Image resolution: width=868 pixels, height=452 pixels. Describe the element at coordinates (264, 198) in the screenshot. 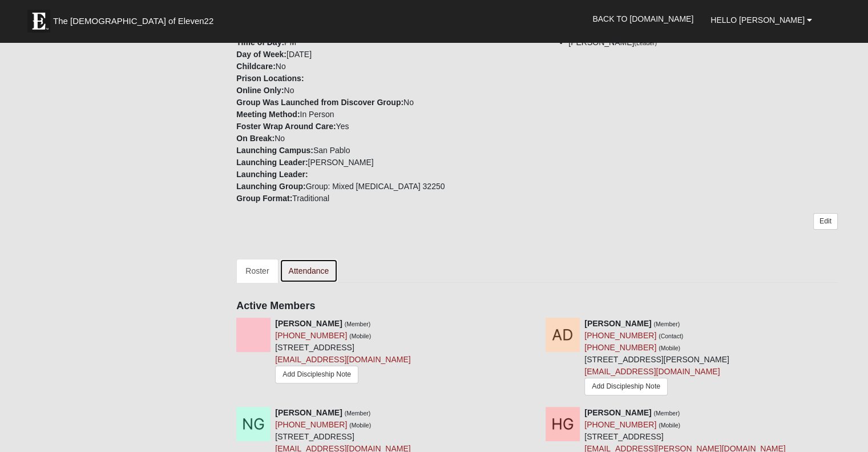

I see `strong: Group Format:` at that location.